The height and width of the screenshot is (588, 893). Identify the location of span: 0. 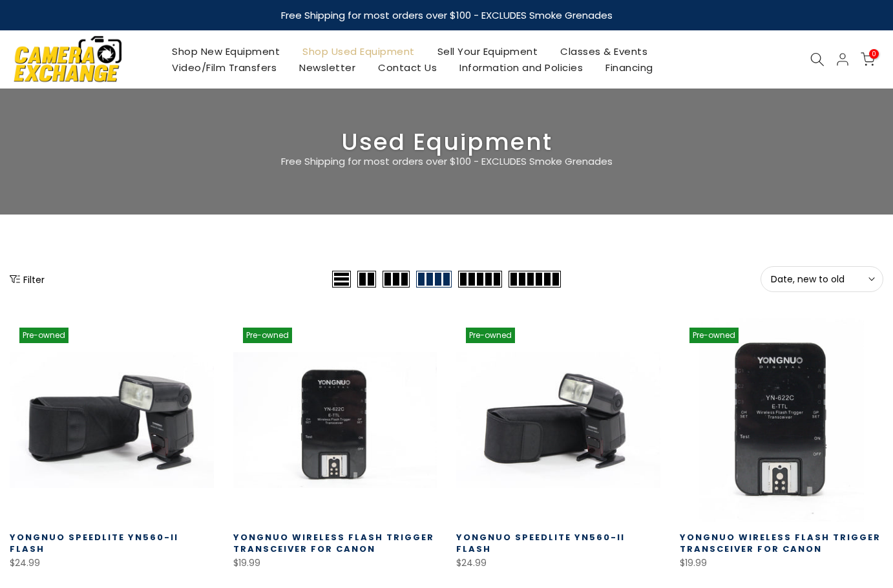
(874, 54).